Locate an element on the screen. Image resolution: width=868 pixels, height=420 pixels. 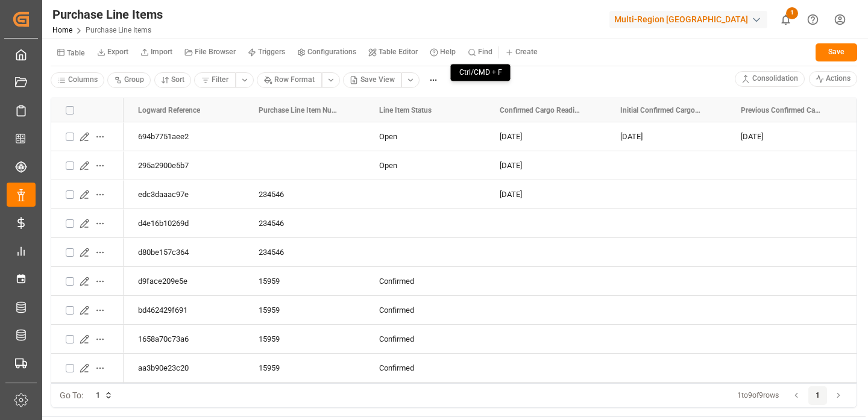
small: Create is located at coordinates (526, 52).